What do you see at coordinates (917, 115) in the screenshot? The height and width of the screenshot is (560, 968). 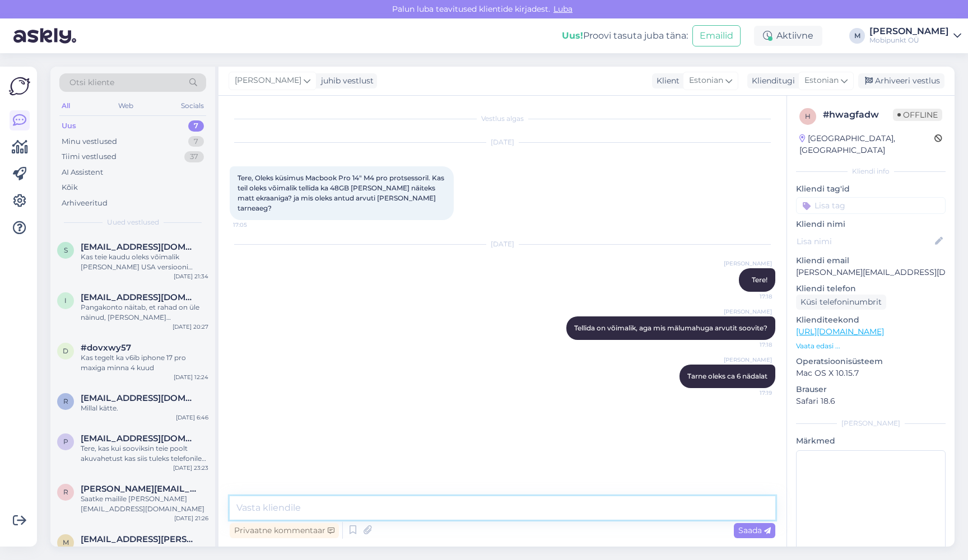 I see `span: Offline` at bounding box center [917, 115].